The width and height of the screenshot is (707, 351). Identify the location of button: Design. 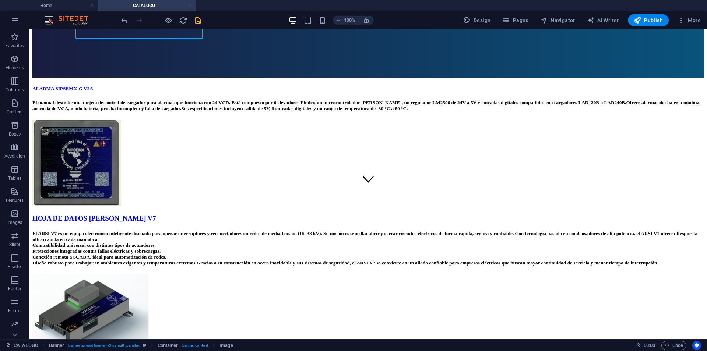
(477, 20).